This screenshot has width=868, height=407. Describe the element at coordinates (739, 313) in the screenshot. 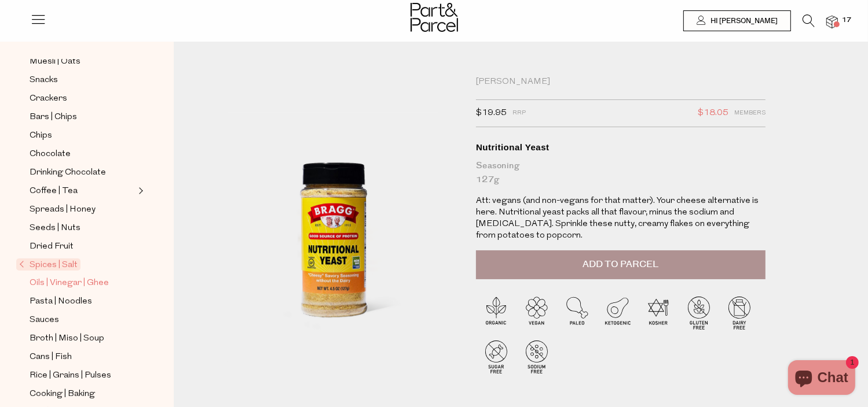

I see `img: P_P-ICONS-Live_Bec_V11_Dairy_Free.svg` at that location.